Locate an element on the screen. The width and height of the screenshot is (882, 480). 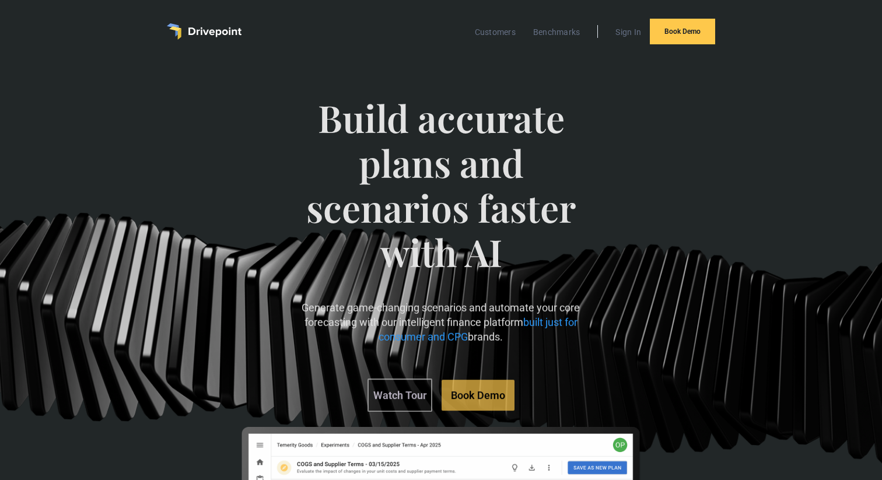
a: Watch Tour is located at coordinates (399, 395).